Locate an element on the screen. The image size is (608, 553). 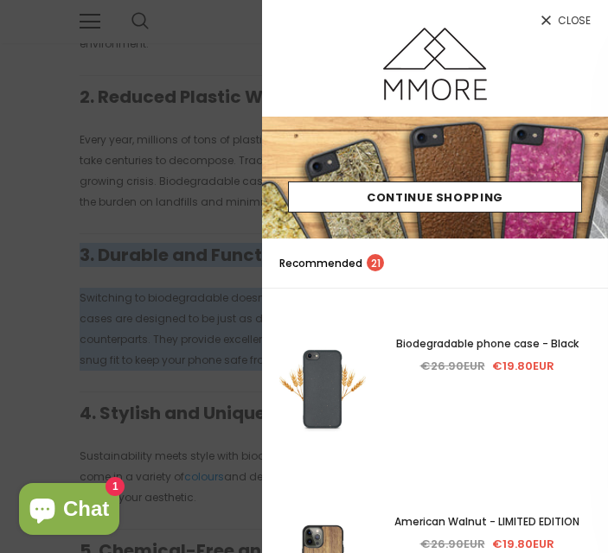
a: American Walnut - LIMITED EDITION is located at coordinates (487, 522).